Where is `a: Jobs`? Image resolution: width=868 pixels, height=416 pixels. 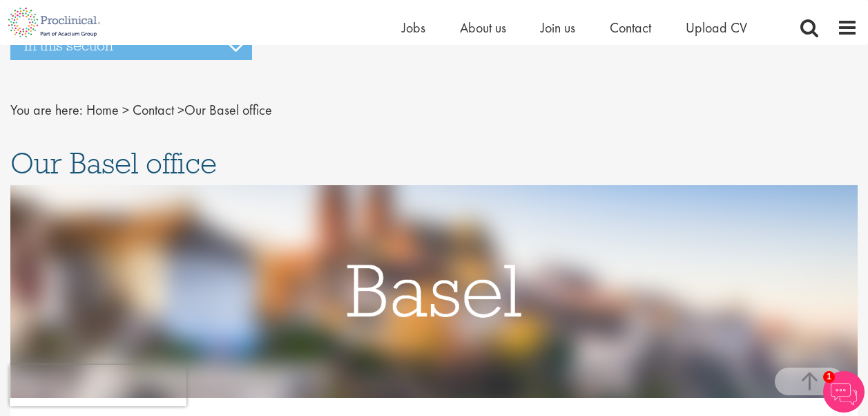
a: Jobs is located at coordinates (414, 28).